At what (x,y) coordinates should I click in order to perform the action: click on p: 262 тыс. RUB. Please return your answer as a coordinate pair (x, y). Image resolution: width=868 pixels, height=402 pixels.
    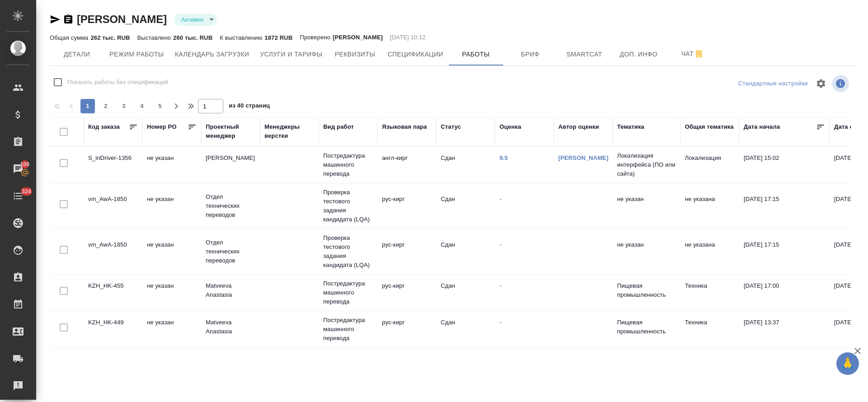
    Looking at the image, I should click on (110, 38).